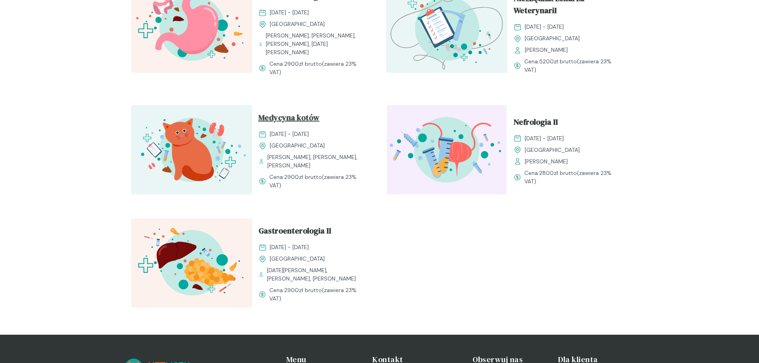  Describe the element at coordinates (567, 123) in the screenshot. I see `a: Nefrologia II` at that location.